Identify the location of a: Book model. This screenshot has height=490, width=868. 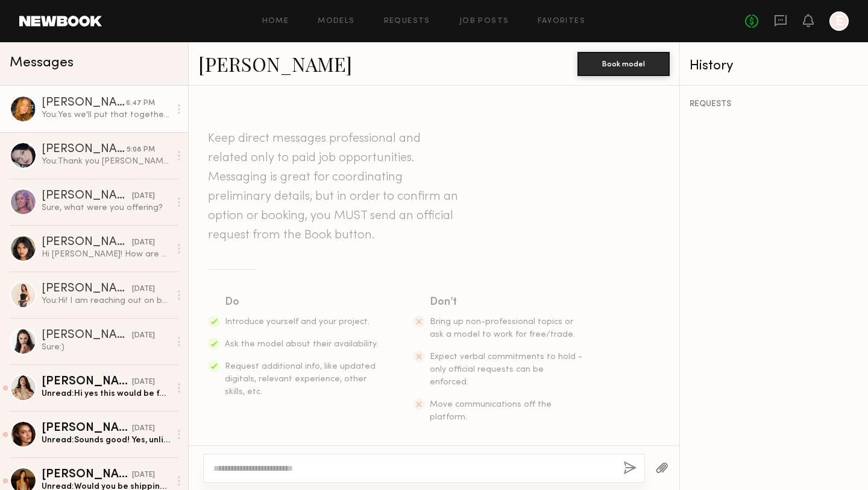
(624, 63).